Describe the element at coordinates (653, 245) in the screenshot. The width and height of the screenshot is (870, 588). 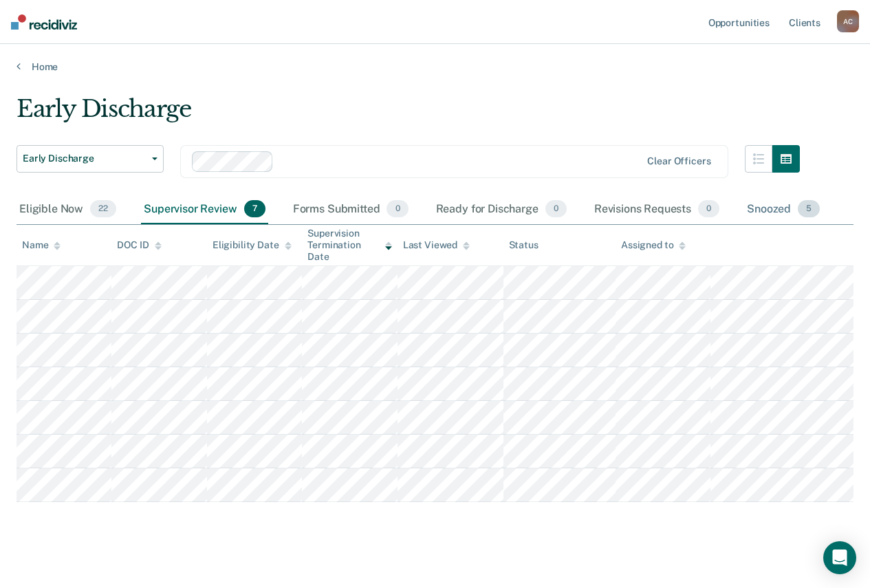
I see `div: Assigned to` at that location.